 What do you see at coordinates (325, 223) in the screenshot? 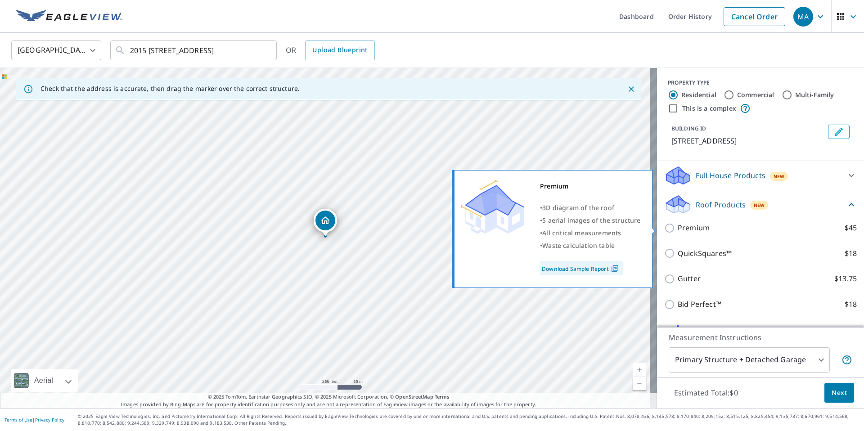
I see `div: Dropped pin, building 1, Residential property, 2015 W Godman Ave Muncie, IN 47303` at bounding box center [325, 223].